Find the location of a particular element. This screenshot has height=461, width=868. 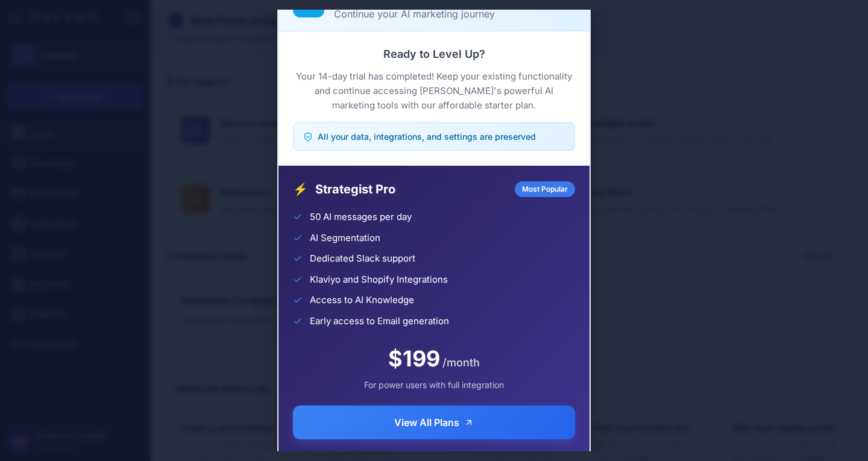

span: $199 is located at coordinates (414, 359).